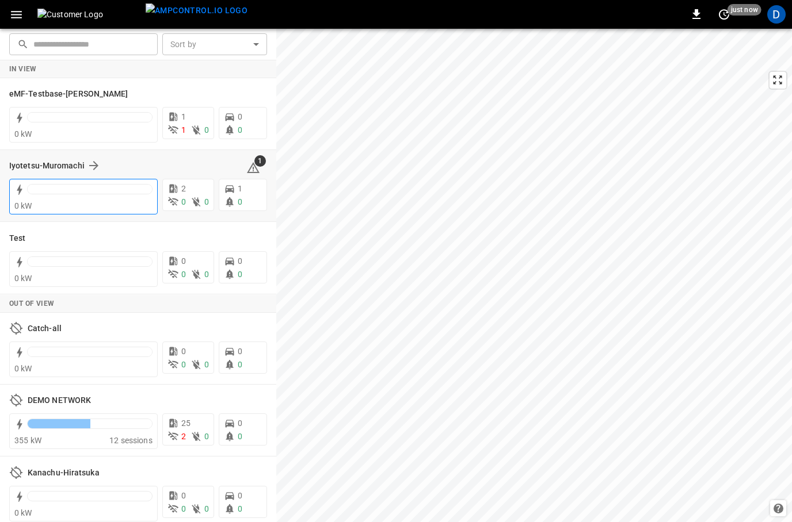  I want to click on strong: Out of View, so click(32, 304).